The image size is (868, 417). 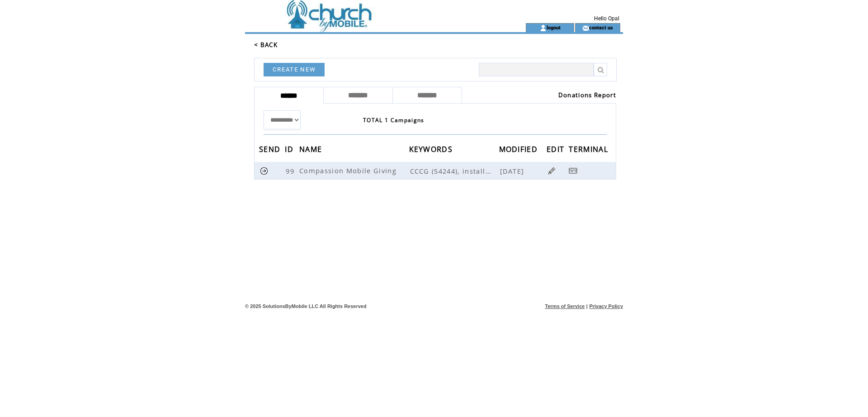 What do you see at coordinates (556, 150) in the screenshot?
I see `span: EDIT` at bounding box center [556, 150].